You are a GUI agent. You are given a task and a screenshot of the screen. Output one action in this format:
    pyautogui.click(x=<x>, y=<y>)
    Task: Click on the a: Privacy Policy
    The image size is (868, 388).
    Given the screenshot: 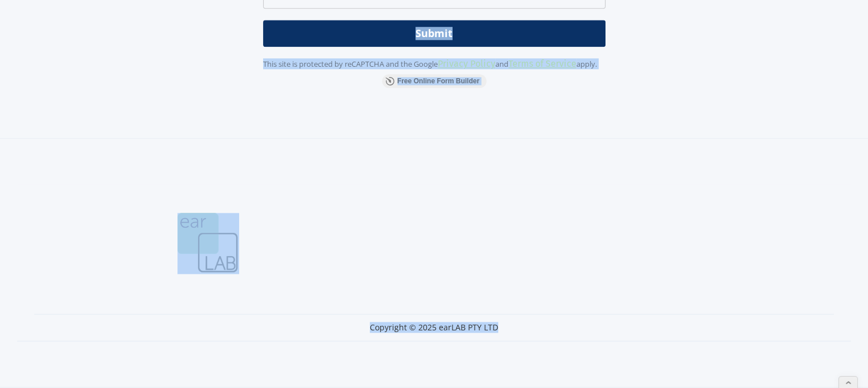 What is the action you would take?
    pyautogui.click(x=466, y=63)
    